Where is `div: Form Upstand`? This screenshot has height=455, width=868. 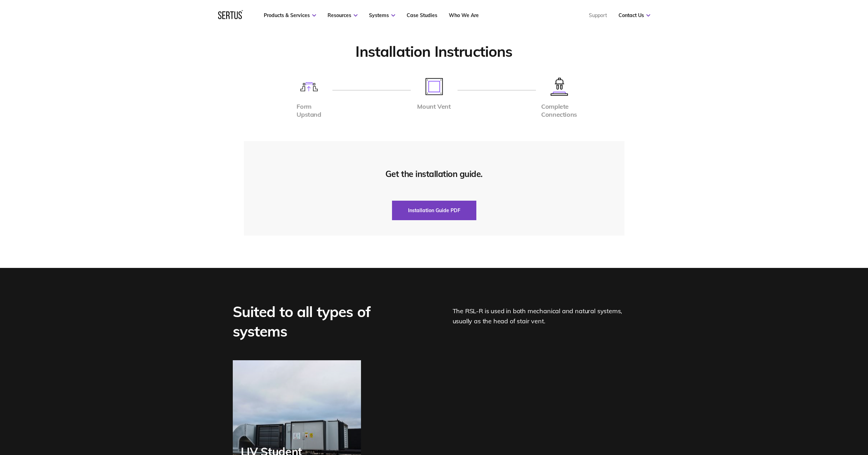 div: Form Upstand is located at coordinates (309, 111).